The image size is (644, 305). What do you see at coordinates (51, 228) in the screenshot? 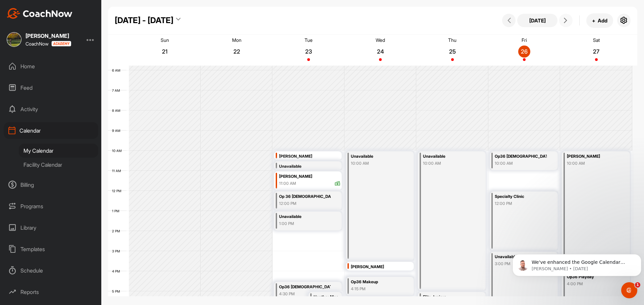
I see `div: Library` at bounding box center [51, 228].